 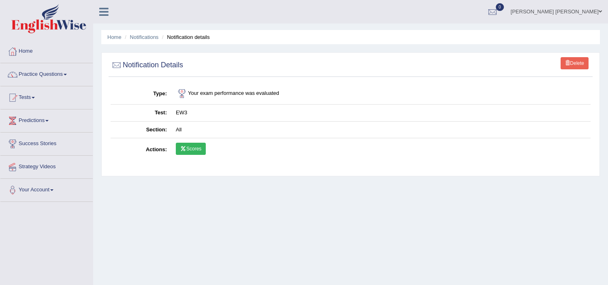 I want to click on td: All, so click(x=381, y=130).